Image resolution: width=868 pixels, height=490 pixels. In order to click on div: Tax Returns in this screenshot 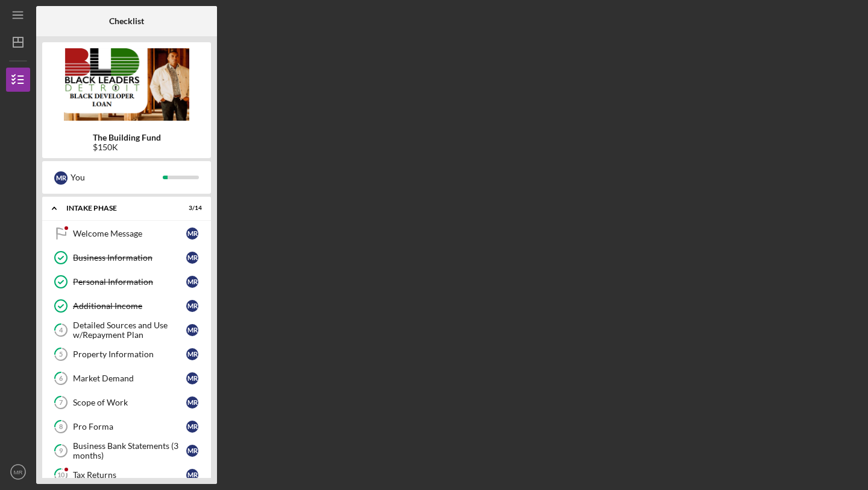, I will do `click(130, 475)`.